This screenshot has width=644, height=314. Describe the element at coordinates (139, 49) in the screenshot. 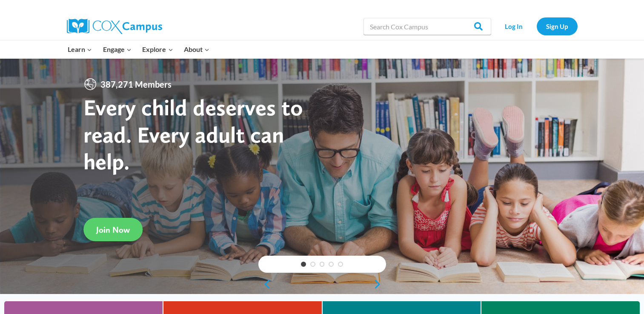

I see `nav: Primary Navigation` at that location.